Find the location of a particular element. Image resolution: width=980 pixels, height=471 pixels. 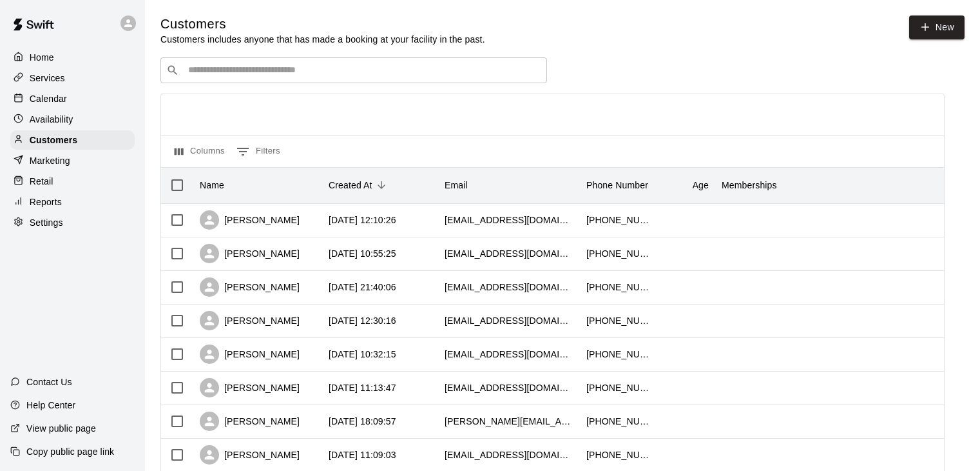

div: Customers is located at coordinates (72, 140).